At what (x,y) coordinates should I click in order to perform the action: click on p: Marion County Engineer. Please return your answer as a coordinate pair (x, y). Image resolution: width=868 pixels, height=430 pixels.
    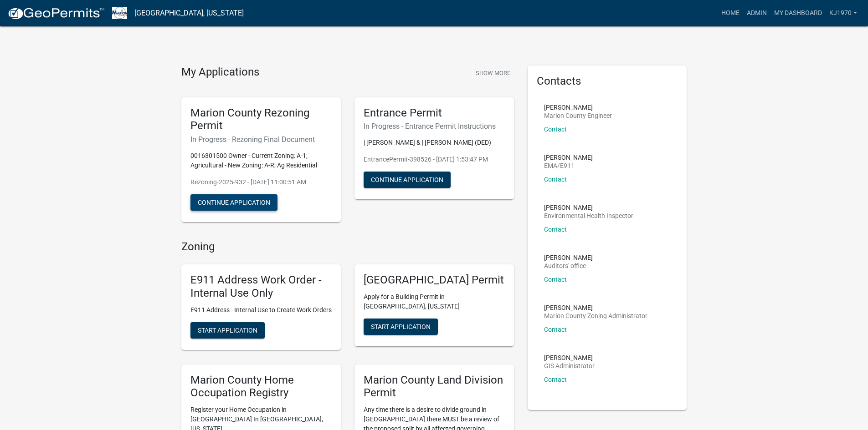
    Looking at the image, I should click on (577, 116).